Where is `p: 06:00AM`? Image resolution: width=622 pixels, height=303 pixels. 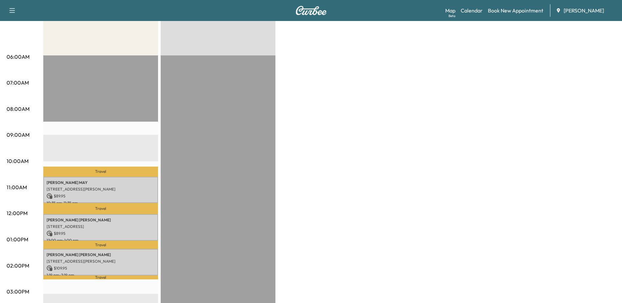 p: 06:00AM is located at coordinates (18, 57).